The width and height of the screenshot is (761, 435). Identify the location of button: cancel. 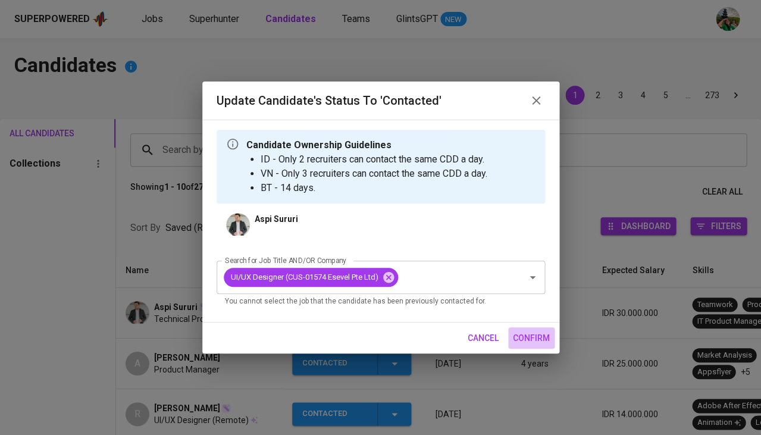
(483, 338).